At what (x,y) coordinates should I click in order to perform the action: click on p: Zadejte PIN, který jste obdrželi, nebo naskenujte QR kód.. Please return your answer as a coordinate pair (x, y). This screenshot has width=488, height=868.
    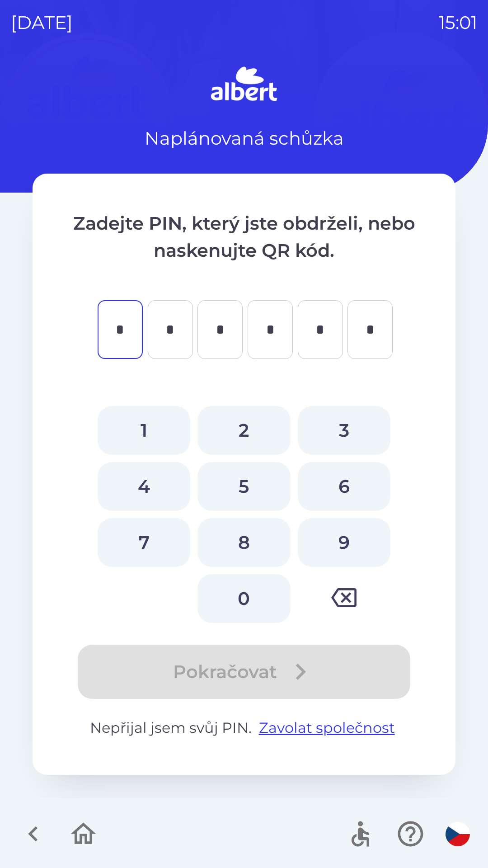
    Looking at the image, I should click on (244, 237).